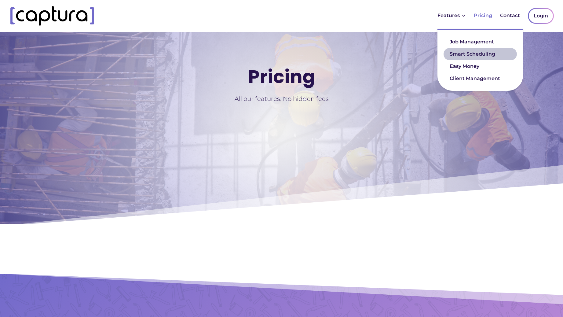  Describe the element at coordinates (451, 21) in the screenshot. I see `a: Features` at that location.